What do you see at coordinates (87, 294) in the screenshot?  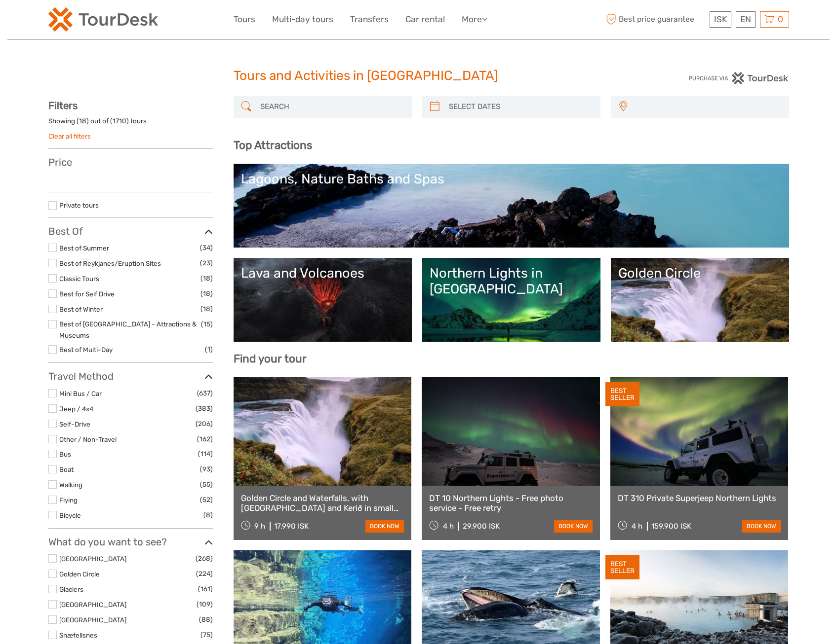 I see `a: Best for Self Drive` at bounding box center [87, 294].